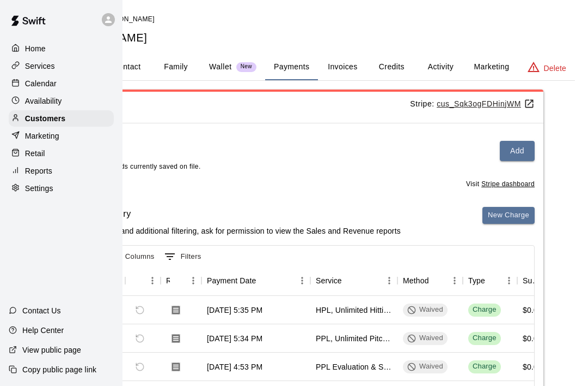  I want to click on p: Delete, so click(555, 68).